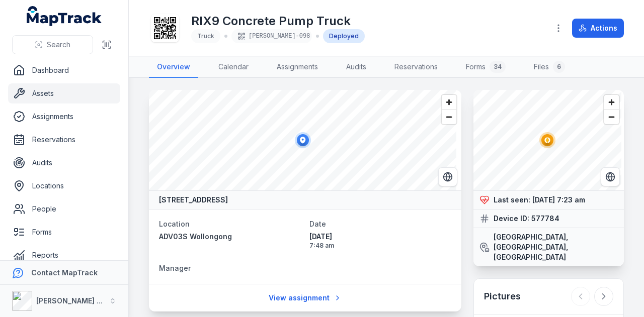 Image resolution: width=644 pixels, height=317 pixels. Describe the element at coordinates (549, 67) in the screenshot. I see `a: Files6` at that location.